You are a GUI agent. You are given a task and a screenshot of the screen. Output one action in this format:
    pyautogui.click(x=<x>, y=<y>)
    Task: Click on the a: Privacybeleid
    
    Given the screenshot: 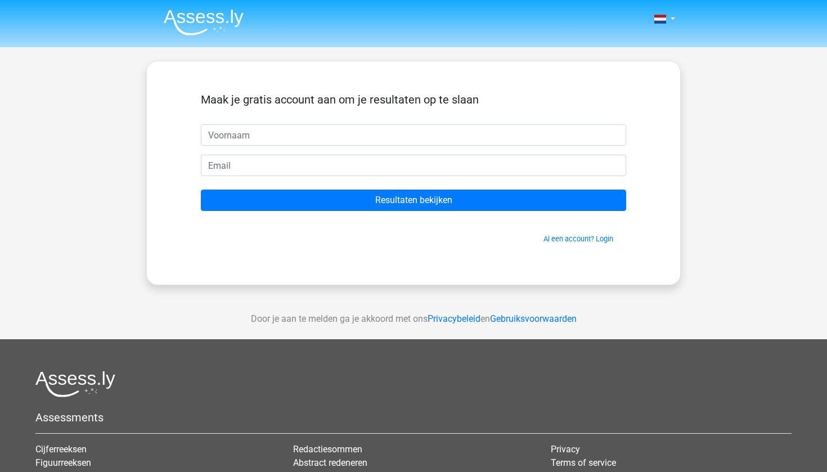 What is the action you would take?
    pyautogui.click(x=454, y=319)
    